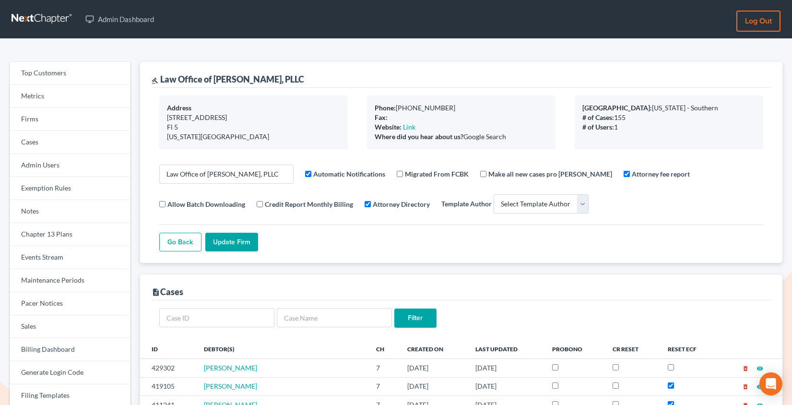 The height and width of the screenshot is (405, 792). I want to click on a: Go Back, so click(180, 242).